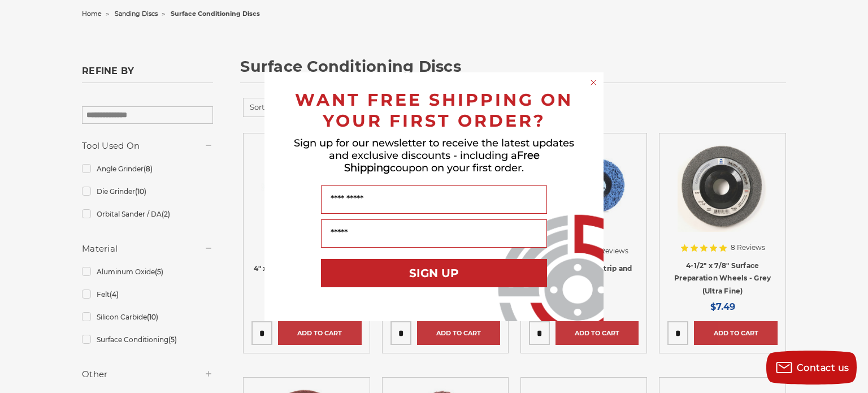 Image resolution: width=868 pixels, height=393 pixels. I want to click on span: Sign up for our newsletter to receive the latest updates and exclusive discounts - including a co..., so click(434, 155).